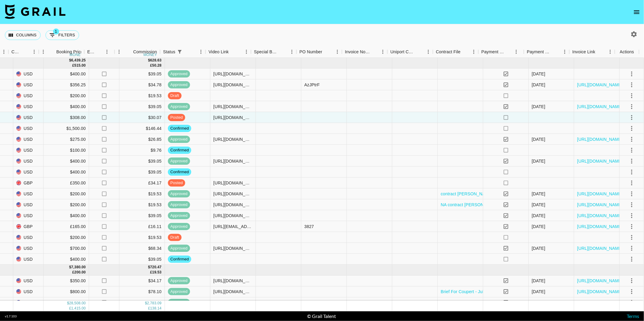 The image size is (644, 321). What do you see at coordinates (357, 52) in the screenshot?
I see `div: Invoice Notes` at bounding box center [357, 52].